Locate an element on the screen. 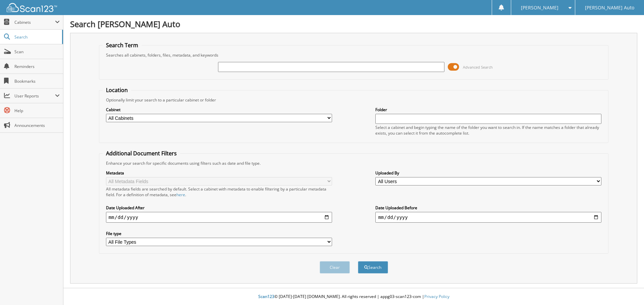 Image resolution: width=644 pixels, height=305 pixels. div: Select a cabinet and begin typing the name of the folder you want to search in. If the name match... is located at coordinates (488, 130).